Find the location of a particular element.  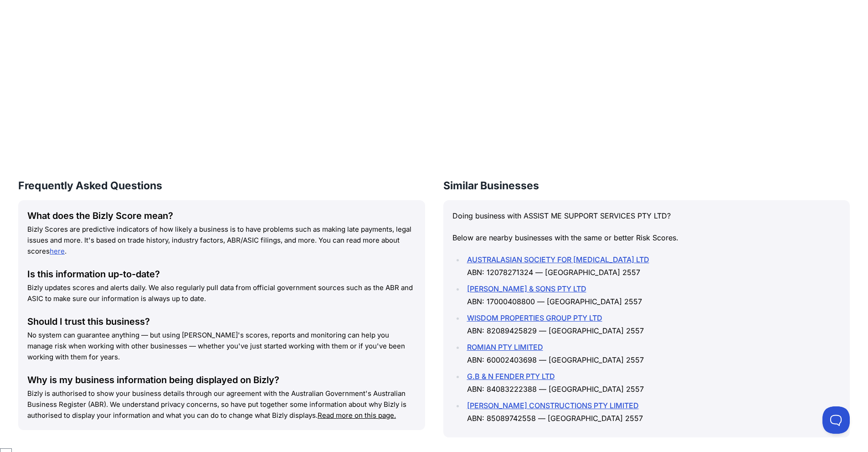

a: G.B & N FENDER PTY LTD is located at coordinates (511, 376).